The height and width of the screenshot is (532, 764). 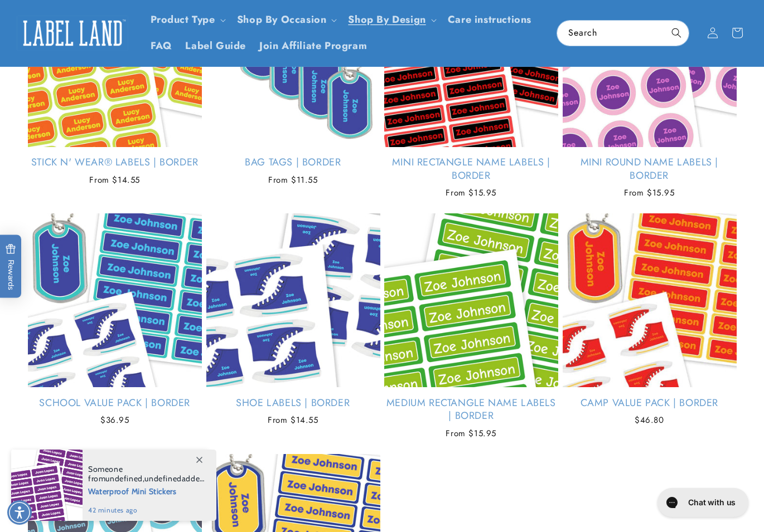 What do you see at coordinates (390, 19) in the screenshot?
I see `summary: Shop By Design` at bounding box center [390, 19].